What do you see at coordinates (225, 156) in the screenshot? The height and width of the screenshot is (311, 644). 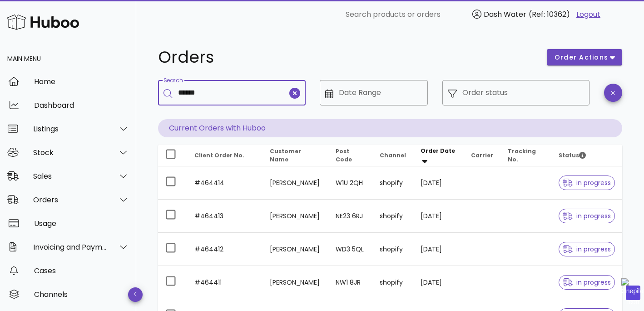 I see `th: Client Order No.` at bounding box center [225, 156].